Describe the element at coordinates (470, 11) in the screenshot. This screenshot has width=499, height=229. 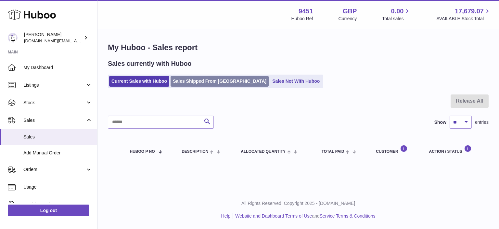
I see `span: 17,679.07` at that location.